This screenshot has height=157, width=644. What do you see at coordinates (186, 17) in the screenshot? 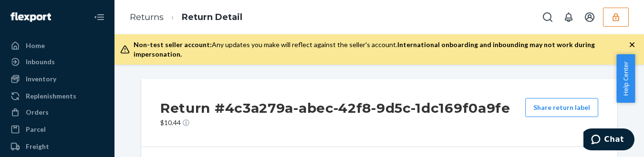
I see `ol: breadcrumbs` at bounding box center [186, 17].